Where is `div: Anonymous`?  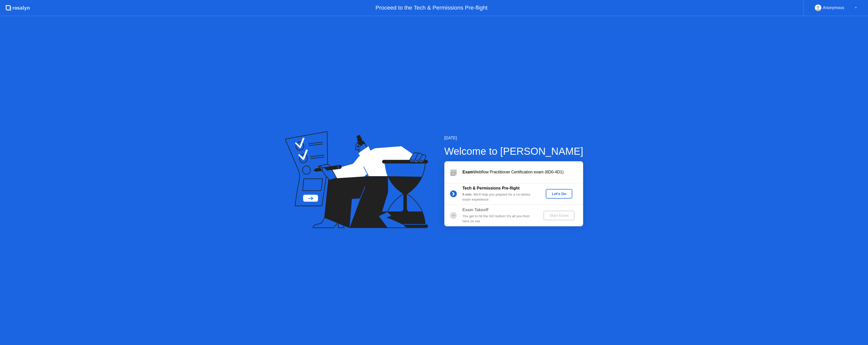
div: Anonymous is located at coordinates (833, 8).